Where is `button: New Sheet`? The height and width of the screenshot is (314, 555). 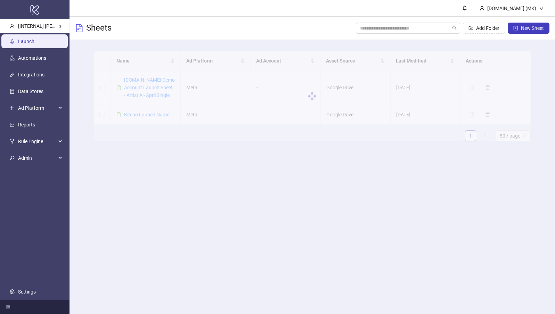 button: New Sheet is located at coordinates (528, 28).